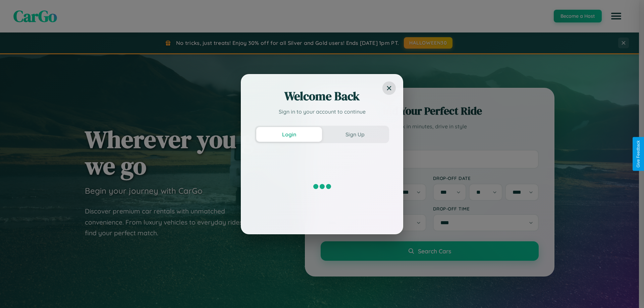 The height and width of the screenshot is (308, 644). What do you see at coordinates (639, 154) in the screenshot?
I see `div: Give Feedback` at bounding box center [639, 154].